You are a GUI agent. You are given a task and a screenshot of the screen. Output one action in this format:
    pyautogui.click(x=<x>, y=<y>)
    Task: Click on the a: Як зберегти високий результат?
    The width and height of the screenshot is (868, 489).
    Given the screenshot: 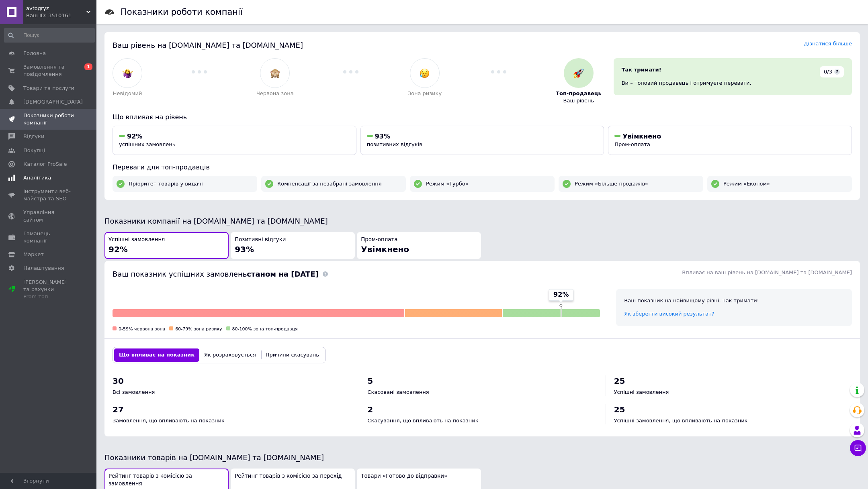 What is the action you would take?
    pyautogui.click(x=669, y=313)
    